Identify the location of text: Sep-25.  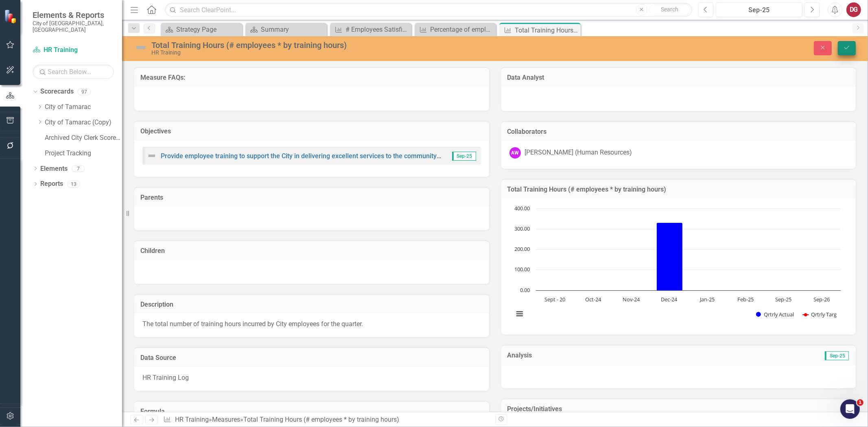
(783, 299).